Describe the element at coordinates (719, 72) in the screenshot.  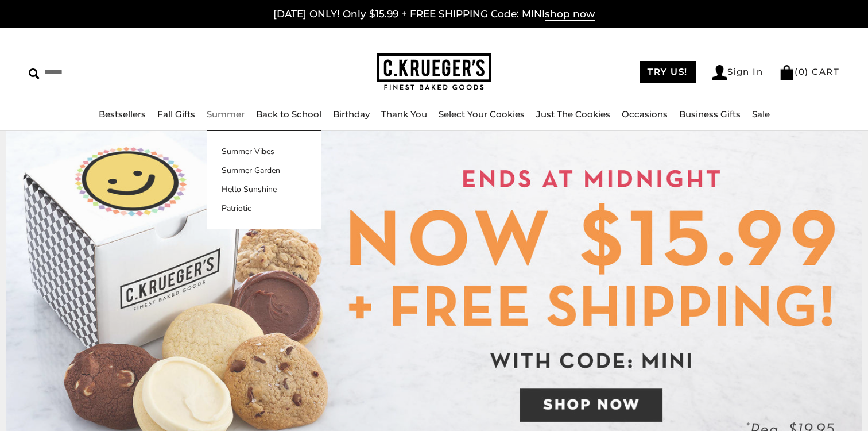
I see `img: Account` at that location.